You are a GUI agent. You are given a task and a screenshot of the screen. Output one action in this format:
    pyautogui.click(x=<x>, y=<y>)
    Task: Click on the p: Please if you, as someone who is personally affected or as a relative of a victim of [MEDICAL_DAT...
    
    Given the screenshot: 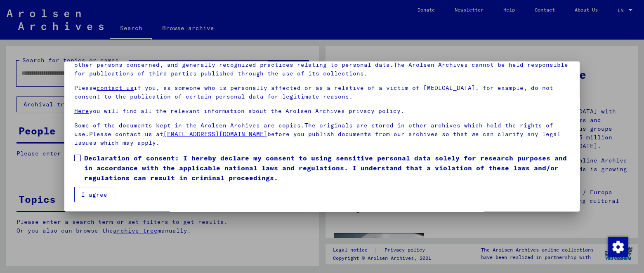 What is the action you would take?
    pyautogui.click(x=322, y=92)
    